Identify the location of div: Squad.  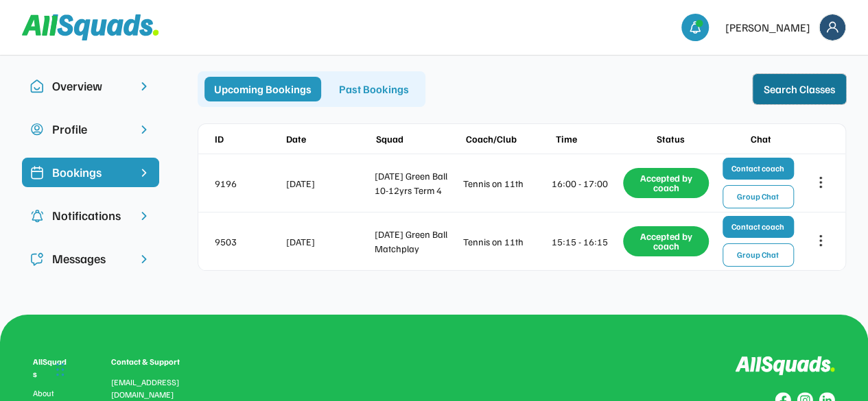
(420, 138).